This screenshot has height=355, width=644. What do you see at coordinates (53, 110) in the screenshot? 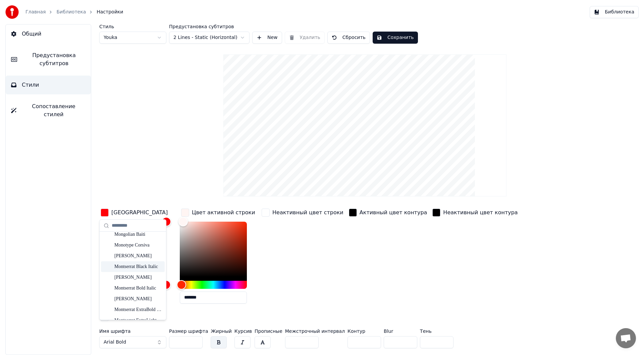
I see `span: Сопоставление стилей` at bounding box center [53, 110].